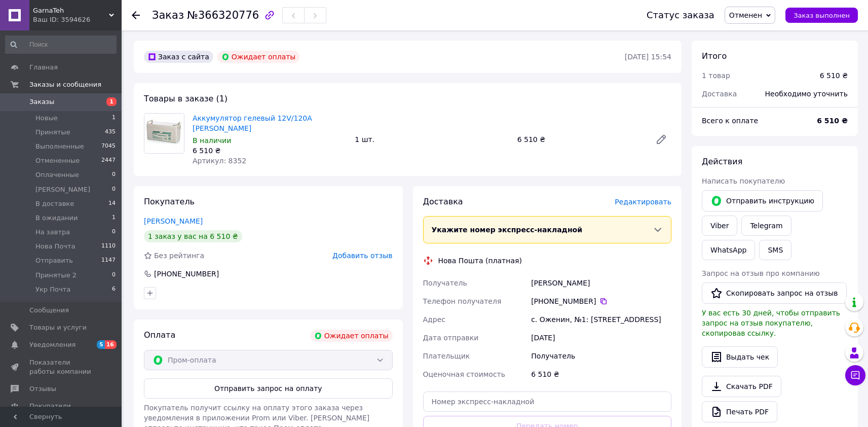  I want to click on span: 7045, so click(108, 146).